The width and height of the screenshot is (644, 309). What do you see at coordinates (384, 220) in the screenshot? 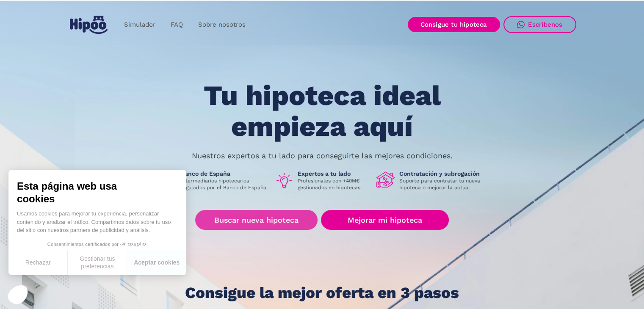
I see `a: Mejorar mi hipoteca` at bounding box center [384, 220].